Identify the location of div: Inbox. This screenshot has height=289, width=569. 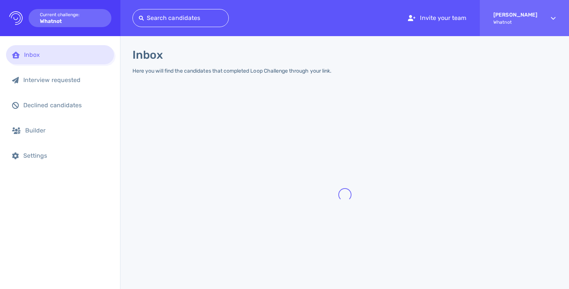
(66, 55).